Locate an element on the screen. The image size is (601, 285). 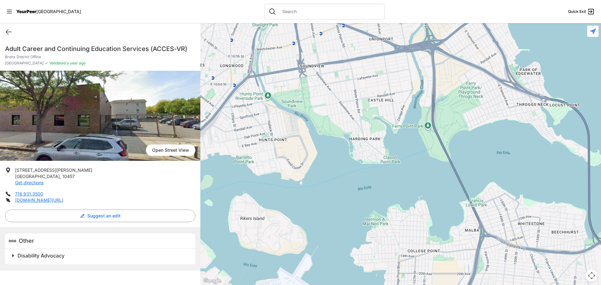
span: Suggest an edit is located at coordinates (104, 216).